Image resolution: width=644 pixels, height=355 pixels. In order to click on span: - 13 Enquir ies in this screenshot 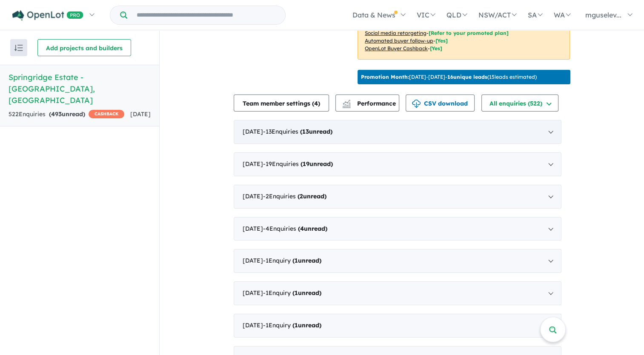, I will do `click(298, 132)`.